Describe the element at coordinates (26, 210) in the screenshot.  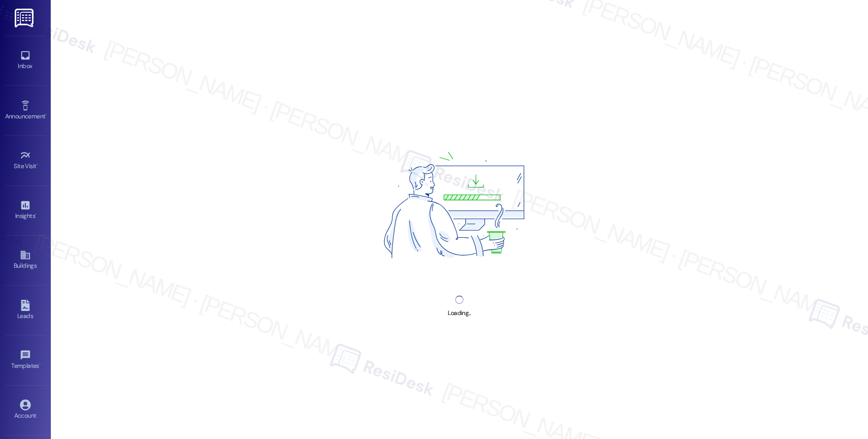
I see `a: Insights •` at that location.